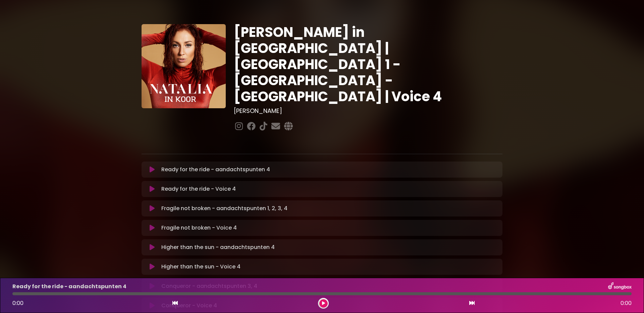  What do you see at coordinates (183, 66) in the screenshot?
I see `img: YTVS25JmS9CLUqXqkEhs` at bounding box center [183, 66].